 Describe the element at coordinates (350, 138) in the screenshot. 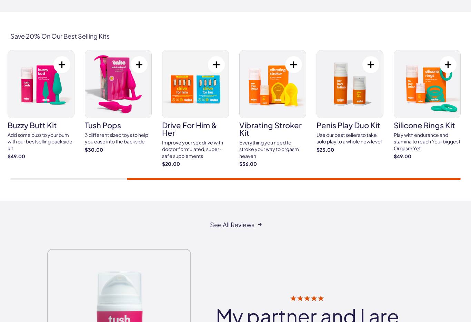

I see `div: Use our best sellers to take solo play to a whole new level` at that location.